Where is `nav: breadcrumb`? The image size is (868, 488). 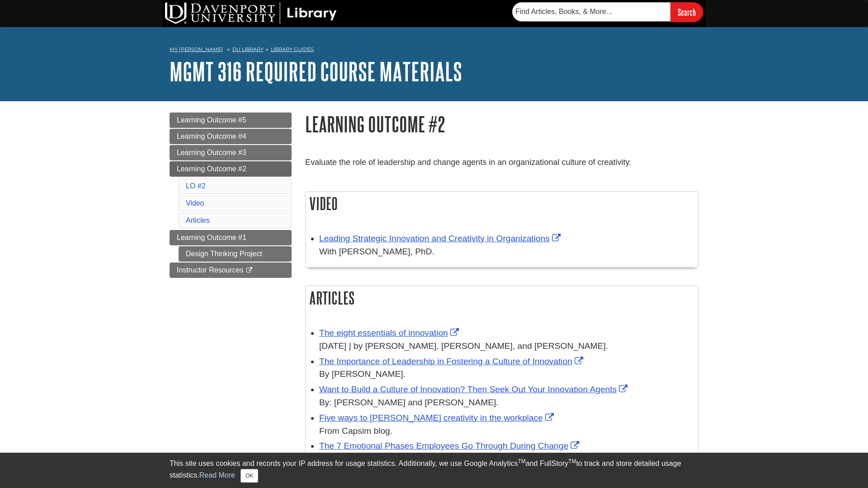
nav: breadcrumb is located at coordinates (434, 51).